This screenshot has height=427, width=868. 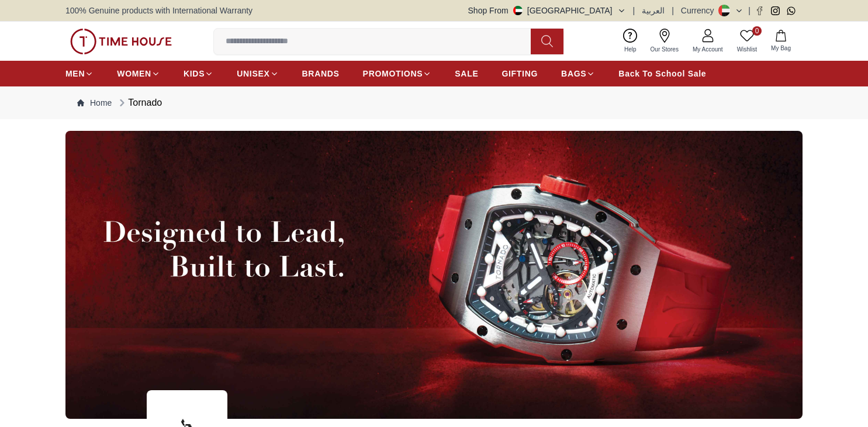 What do you see at coordinates (664, 41) in the screenshot?
I see `a: Our Stores` at bounding box center [664, 41].